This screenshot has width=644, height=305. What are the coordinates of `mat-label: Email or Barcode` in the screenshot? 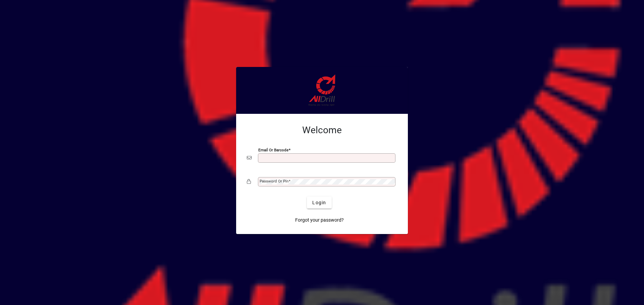 It's located at (273, 150).